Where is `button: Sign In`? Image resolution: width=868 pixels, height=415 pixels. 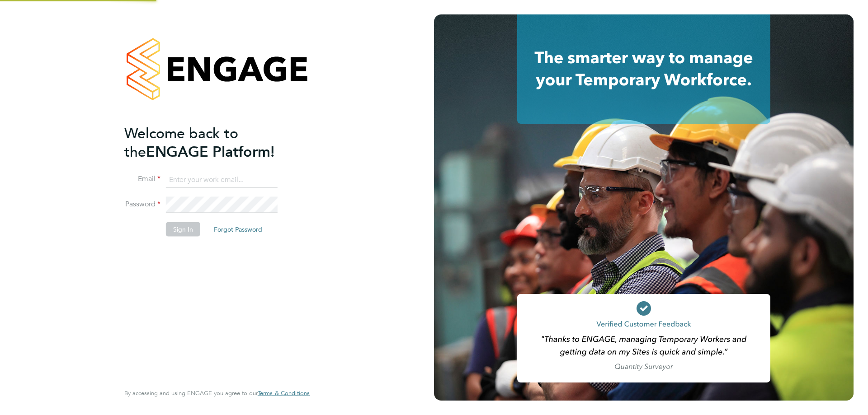 button: Sign In is located at coordinates (183, 229).